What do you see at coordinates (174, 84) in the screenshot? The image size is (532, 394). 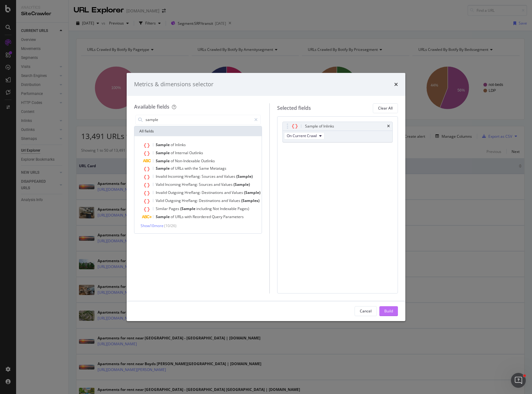 I see `div: Metrics & dimensions selector` at bounding box center [174, 84].